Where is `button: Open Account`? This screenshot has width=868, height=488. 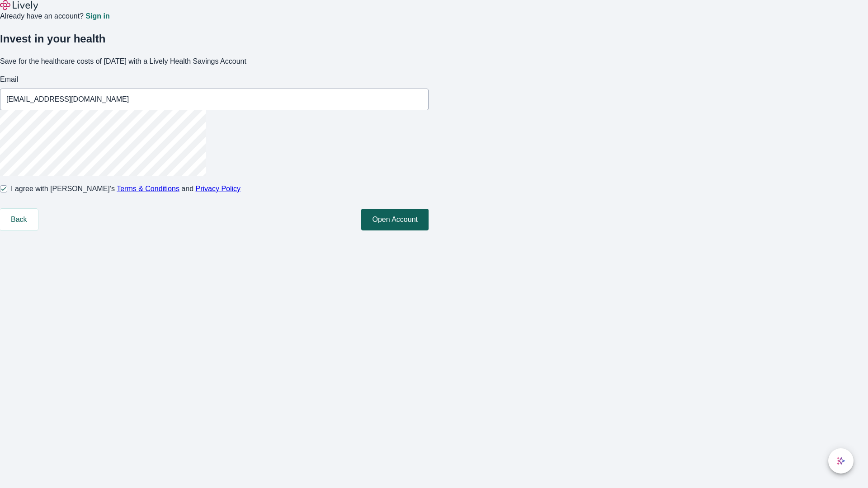 button: Open Account is located at coordinates (395, 220).